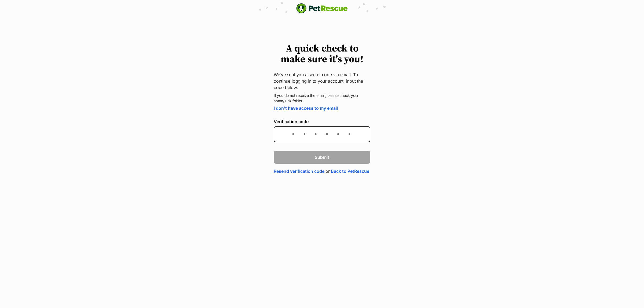 The height and width of the screenshot is (308, 644). I want to click on a: I don't have access to my email, so click(305, 108).